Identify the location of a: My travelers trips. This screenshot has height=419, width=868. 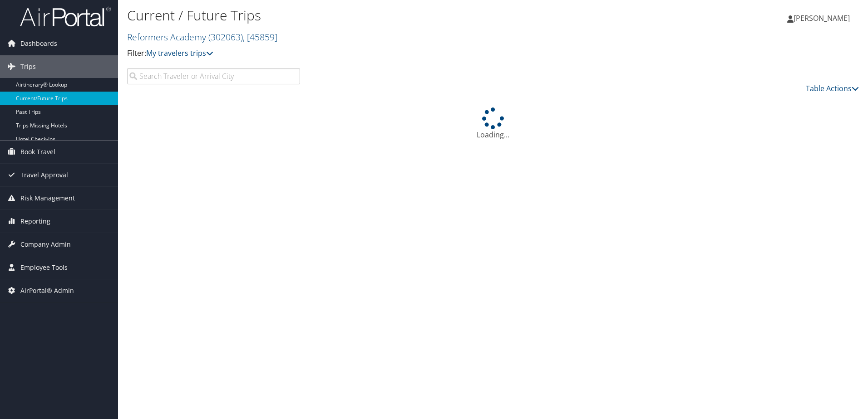
(180, 53).